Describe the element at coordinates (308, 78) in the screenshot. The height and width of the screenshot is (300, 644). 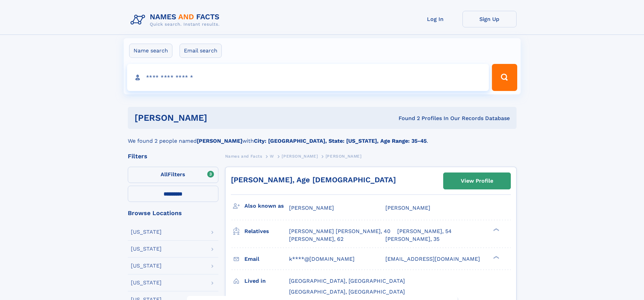
I see `input: search input` at that location.